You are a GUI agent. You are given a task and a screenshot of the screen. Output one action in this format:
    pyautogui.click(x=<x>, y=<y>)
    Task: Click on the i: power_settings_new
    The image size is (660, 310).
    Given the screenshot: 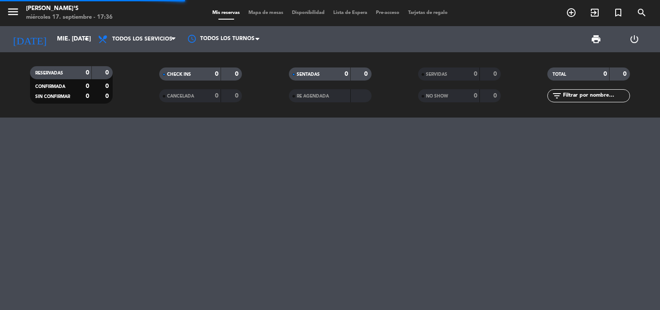 What is the action you would take?
    pyautogui.click(x=634, y=39)
    